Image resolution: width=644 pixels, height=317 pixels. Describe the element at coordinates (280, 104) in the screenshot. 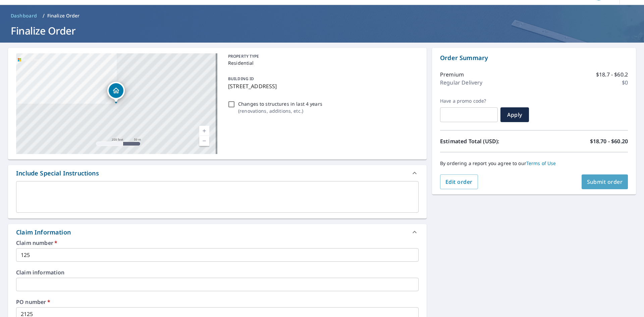

I see `p: Changes to structures in last 4 years` at that location.